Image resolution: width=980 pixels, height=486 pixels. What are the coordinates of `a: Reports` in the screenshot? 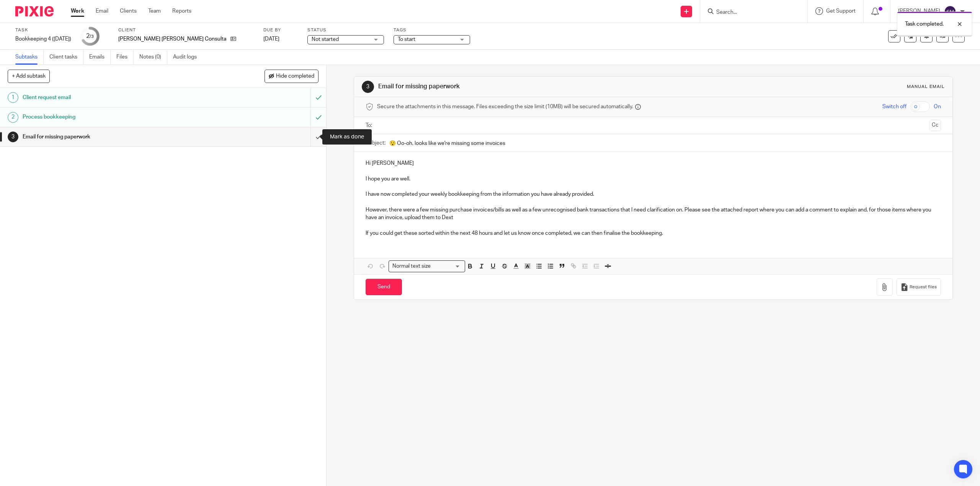 It's located at (182, 11).